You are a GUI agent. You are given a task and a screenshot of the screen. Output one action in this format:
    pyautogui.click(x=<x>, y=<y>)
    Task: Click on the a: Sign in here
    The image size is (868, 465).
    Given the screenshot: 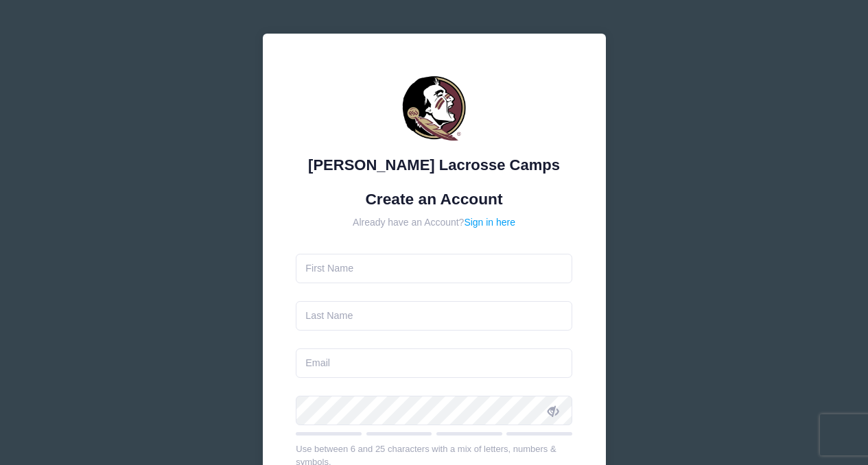 What is the action you would take?
    pyautogui.click(x=490, y=222)
    